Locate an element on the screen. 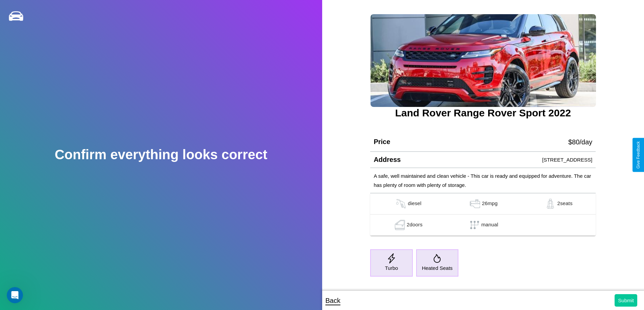 The image size is (644, 310). p: Heated Seats is located at coordinates (437, 268).